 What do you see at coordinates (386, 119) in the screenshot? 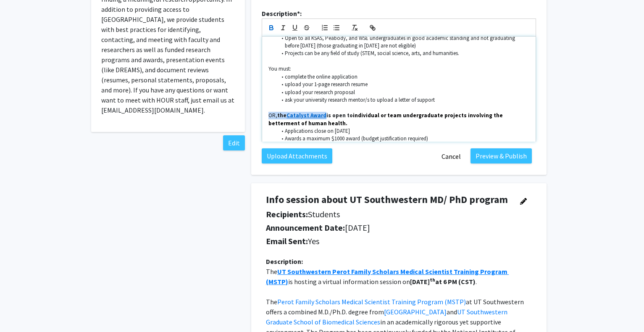
I see `strong: individual or team undergraduate projects involving the betterment of human health.` at bounding box center [386, 119].